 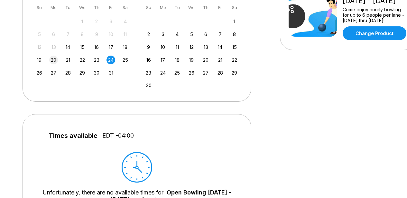 I want to click on div: Choose Saturday, November 8th, 2025, so click(x=234, y=34).